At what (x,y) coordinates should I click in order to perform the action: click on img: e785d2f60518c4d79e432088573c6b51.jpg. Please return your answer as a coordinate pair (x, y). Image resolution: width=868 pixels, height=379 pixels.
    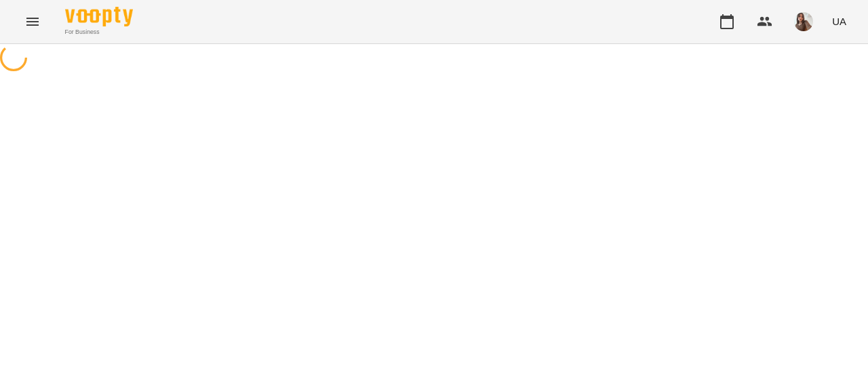
    Looking at the image, I should click on (804, 22).